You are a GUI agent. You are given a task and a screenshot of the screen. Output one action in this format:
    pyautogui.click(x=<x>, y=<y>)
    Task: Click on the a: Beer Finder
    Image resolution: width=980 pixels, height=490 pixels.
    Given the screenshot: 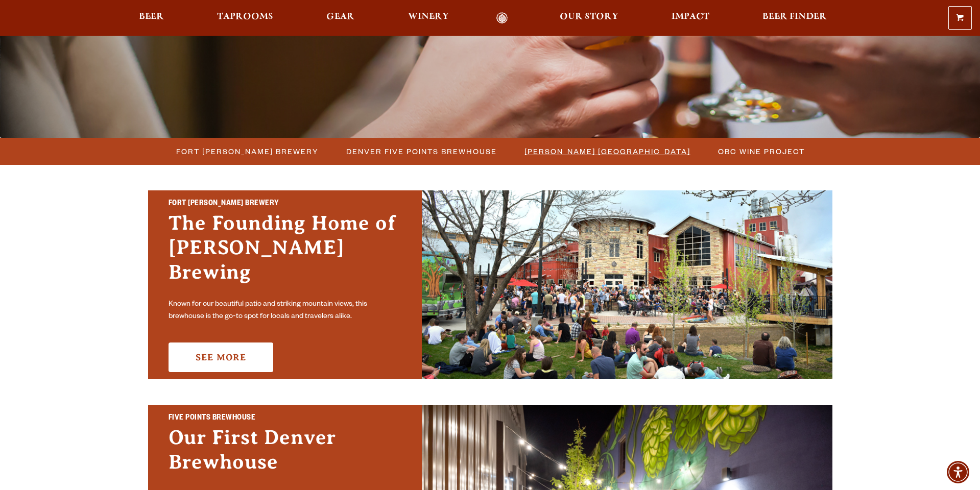 What is the action you would take?
    pyautogui.click(x=795, y=18)
    